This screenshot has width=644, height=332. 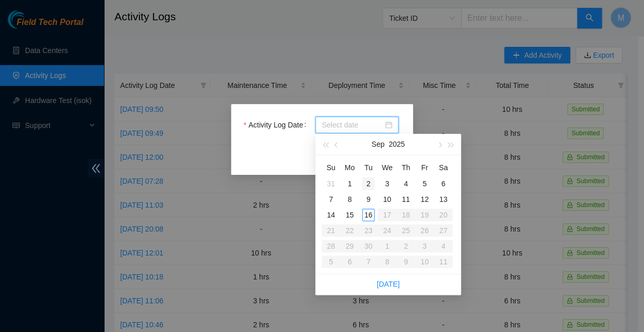 I want to click on td: 2025-09-07, so click(x=331, y=199).